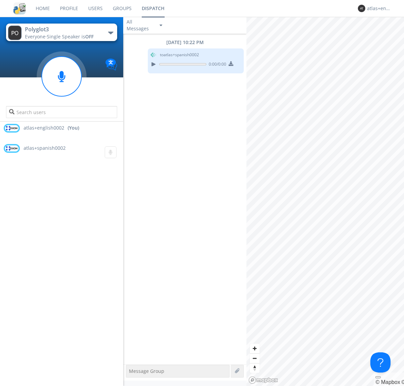 This screenshot has height=386, width=404. Describe the element at coordinates (216, 65) in the screenshot. I see `span: 0:00 / 0:00` at that location.